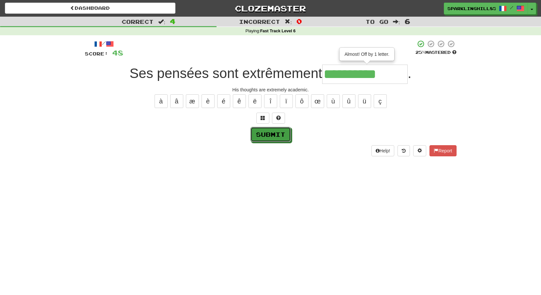 The width and height of the screenshot is (541, 295). Describe the element at coordinates (260, 22) in the screenshot. I see `span: Incorrect` at that location.